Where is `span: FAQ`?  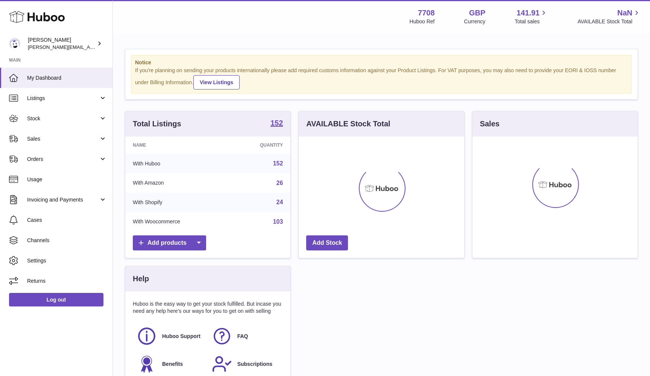
span: FAQ is located at coordinates (242, 336).